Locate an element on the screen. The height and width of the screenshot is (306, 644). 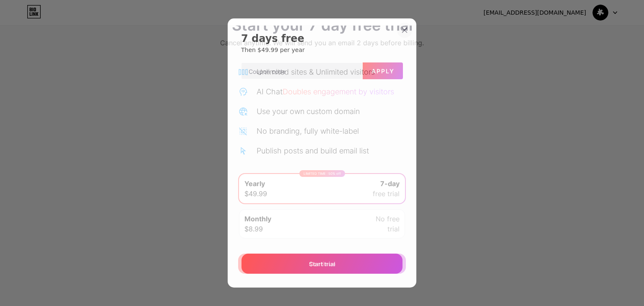
span: 7 days free is located at coordinates (273, 38).